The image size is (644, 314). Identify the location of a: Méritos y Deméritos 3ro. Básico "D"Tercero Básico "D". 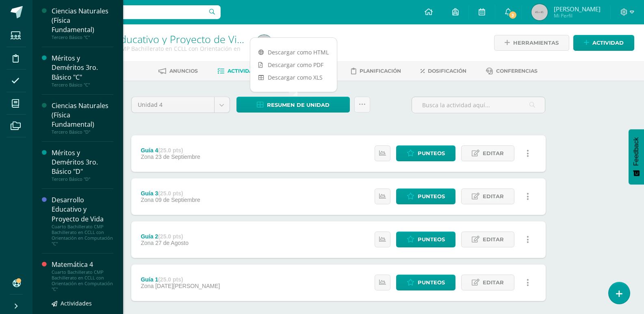
(82, 165).